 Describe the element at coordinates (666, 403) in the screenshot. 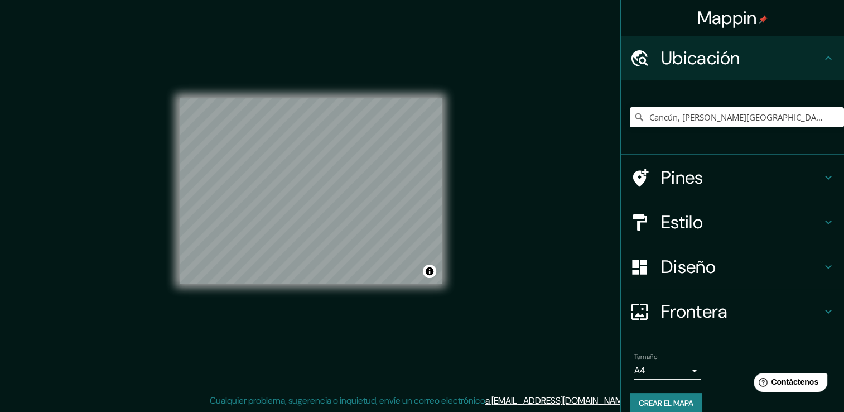

I see `font: Crear el mapa` at that location.